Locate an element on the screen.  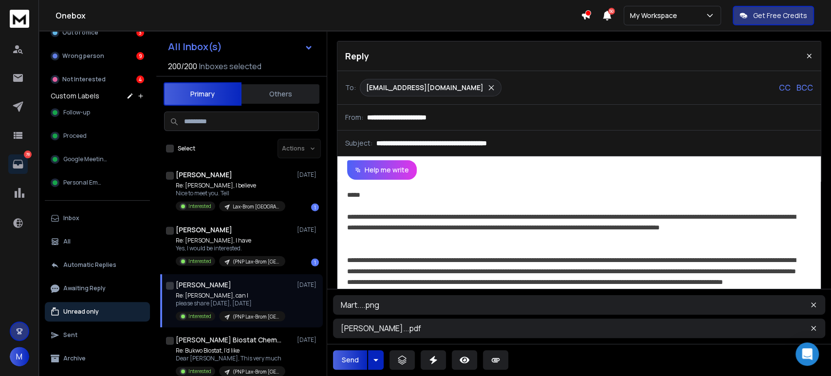
h1: Onebox is located at coordinates (318, 16).